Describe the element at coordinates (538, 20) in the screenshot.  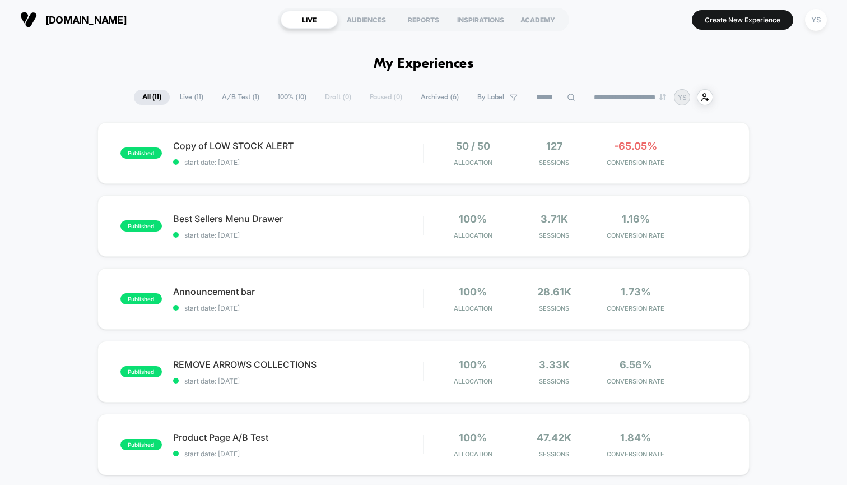
I see `div: ACADEMY` at that location.